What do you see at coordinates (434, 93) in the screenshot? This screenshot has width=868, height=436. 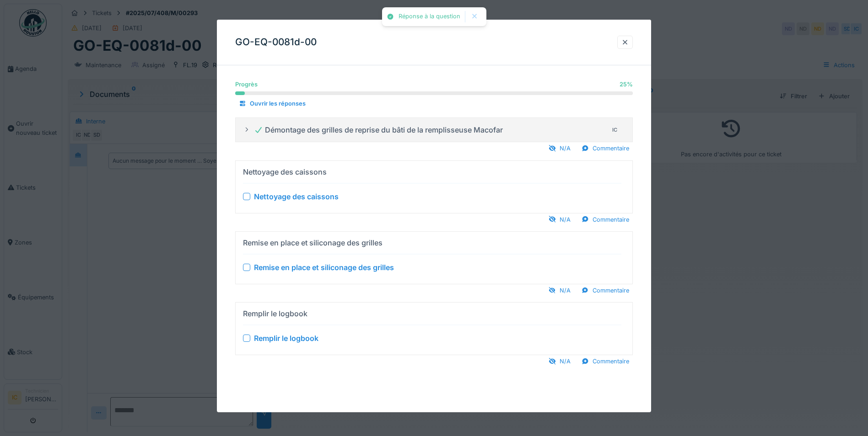 I see `progress: 25 %` at bounding box center [434, 93].